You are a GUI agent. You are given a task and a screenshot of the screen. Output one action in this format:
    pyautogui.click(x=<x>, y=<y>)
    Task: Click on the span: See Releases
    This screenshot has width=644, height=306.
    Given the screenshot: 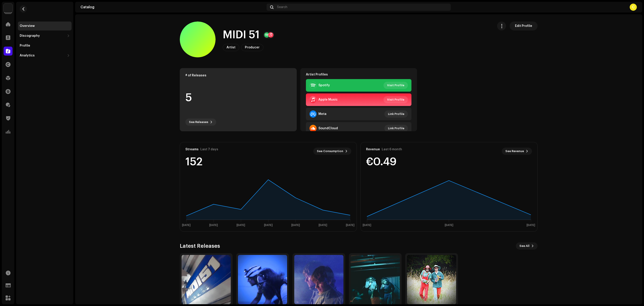 What is the action you would take?
    pyautogui.click(x=199, y=122)
    